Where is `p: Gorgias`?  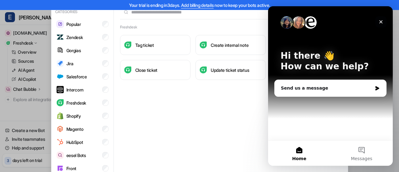
p: Gorgias is located at coordinates (73, 50).